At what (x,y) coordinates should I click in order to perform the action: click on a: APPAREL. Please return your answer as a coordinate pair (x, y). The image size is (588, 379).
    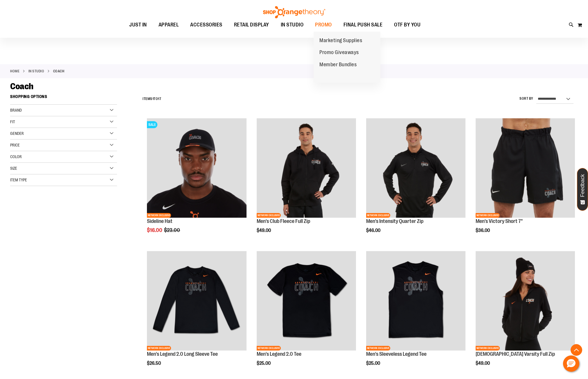
    Looking at the image, I should click on (169, 25).